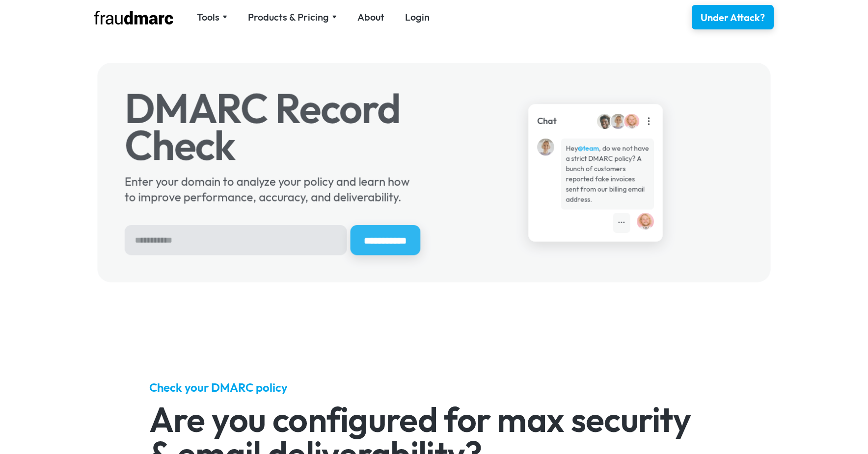 The image size is (868, 454). Describe the element at coordinates (417, 17) in the screenshot. I see `a: Login` at that location.